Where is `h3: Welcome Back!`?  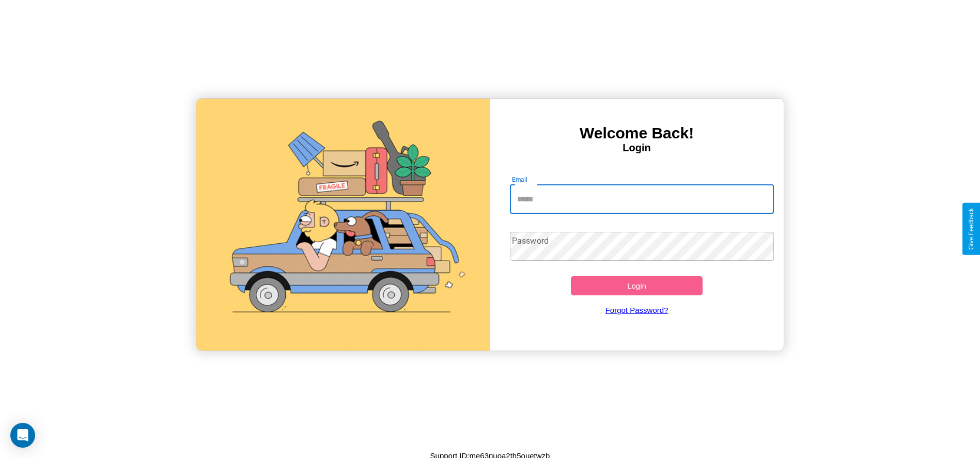 h3: Welcome Back! is located at coordinates (637, 133).